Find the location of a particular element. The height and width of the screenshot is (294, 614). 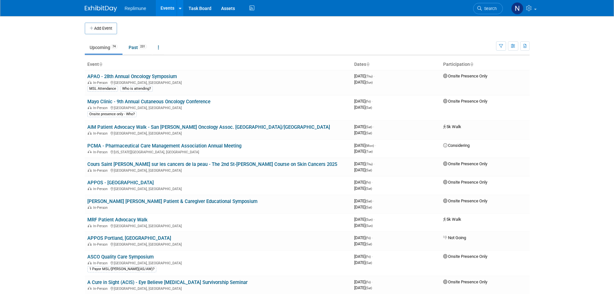

a: MRF Patient Advocacy Walk is located at coordinates (117, 219).